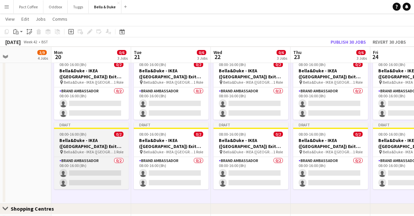  What do you see at coordinates (348, 42) in the screenshot?
I see `button: Publish 30 jobs` at bounding box center [348, 42].